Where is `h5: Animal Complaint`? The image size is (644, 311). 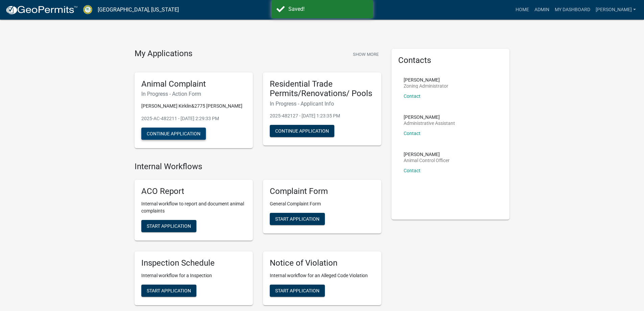
h5: Animal Complaint is located at coordinates (194, 84).